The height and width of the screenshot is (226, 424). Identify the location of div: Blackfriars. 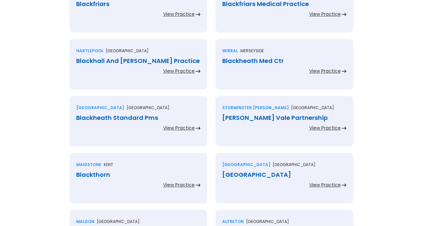
(138, 4).